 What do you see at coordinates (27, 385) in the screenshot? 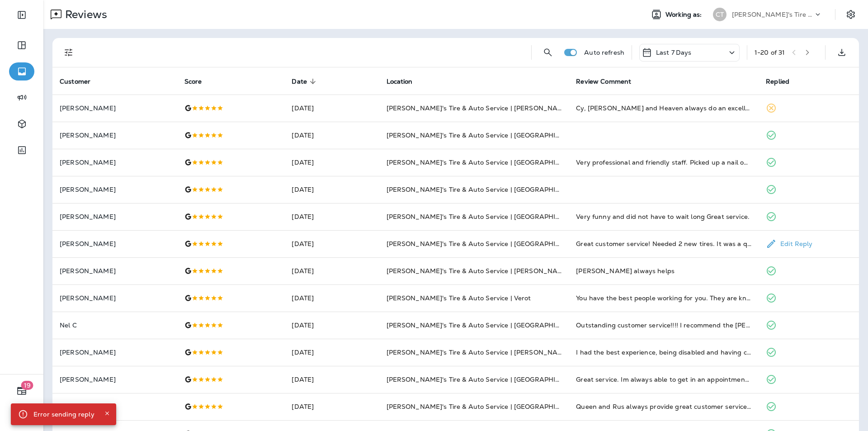
I see `span: 19` at bounding box center [27, 385].